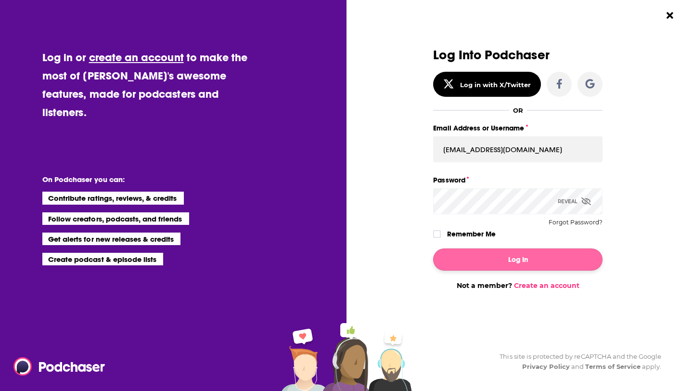  I want to click on div: This site is protected by reCAPTCHA and the Google and apply., so click(577, 362).